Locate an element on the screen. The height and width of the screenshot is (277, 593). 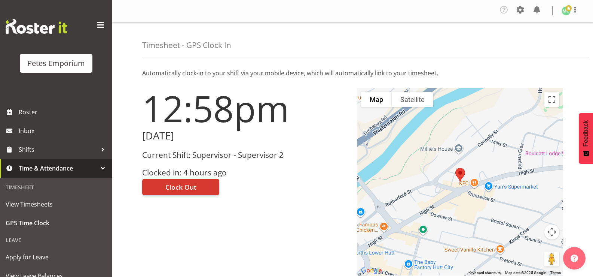
img: melissa-cowen2635.jpg is located at coordinates (566, 11).